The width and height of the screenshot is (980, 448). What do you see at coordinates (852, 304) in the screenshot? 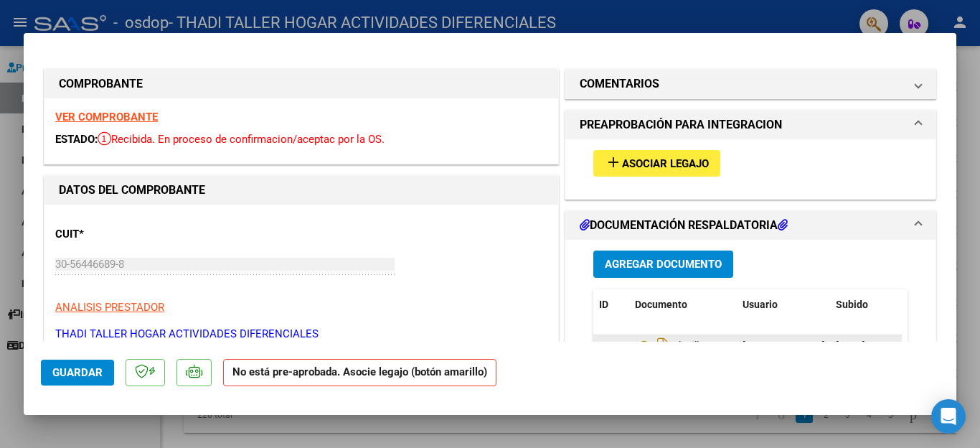
I see `span: Subido` at bounding box center [852, 304].